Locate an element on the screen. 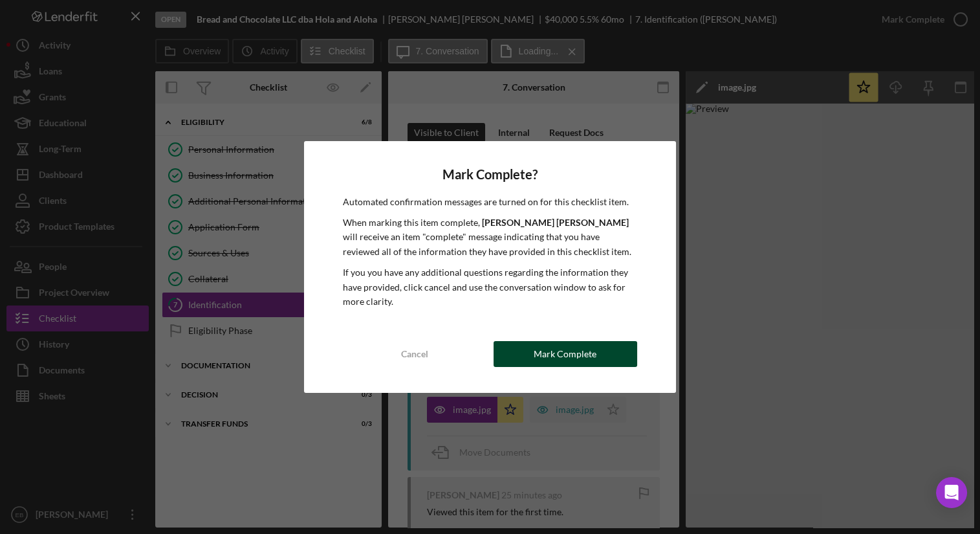 This screenshot has width=980, height=534. div: Cancel is located at coordinates (415, 354).